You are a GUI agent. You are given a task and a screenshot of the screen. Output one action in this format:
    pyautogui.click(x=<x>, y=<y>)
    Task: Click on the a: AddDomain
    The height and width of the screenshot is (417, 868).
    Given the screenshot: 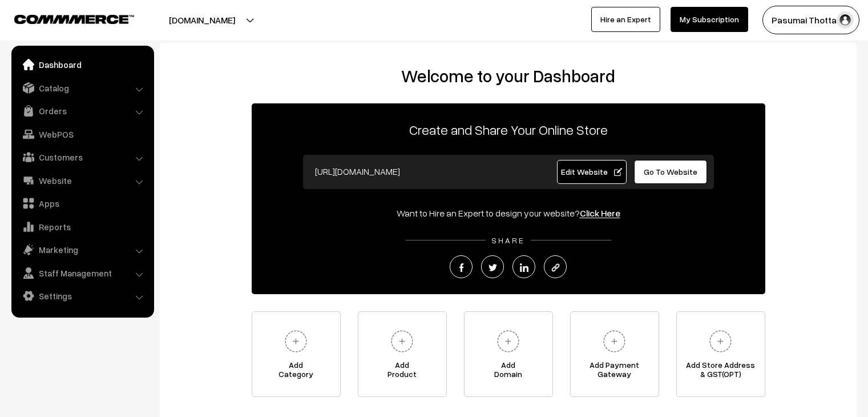 What is the action you would take?
    pyautogui.click(x=509, y=354)
    